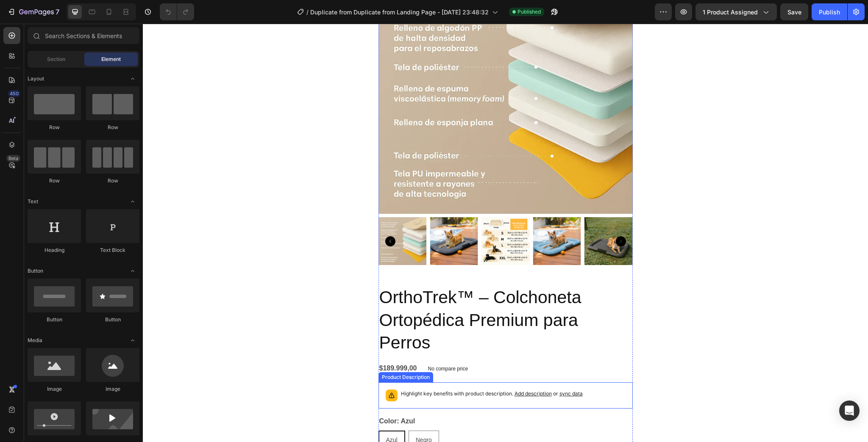 The height and width of the screenshot is (442, 868). I want to click on span: Negro, so click(281, 416).